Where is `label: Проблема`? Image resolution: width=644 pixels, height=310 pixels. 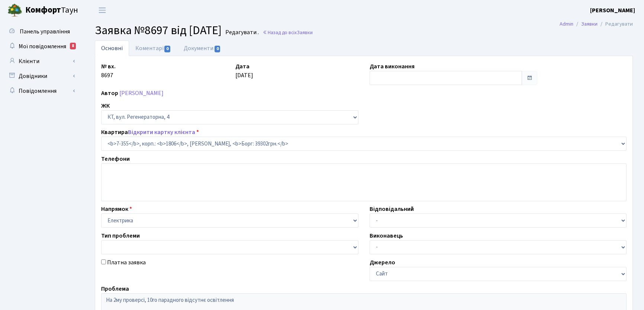
label: Проблема is located at coordinates (115, 289).